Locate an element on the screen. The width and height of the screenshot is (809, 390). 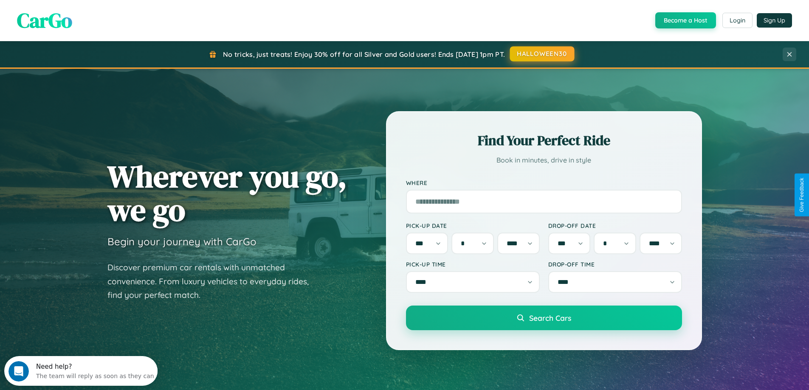
span: Search Cars is located at coordinates (550, 318).